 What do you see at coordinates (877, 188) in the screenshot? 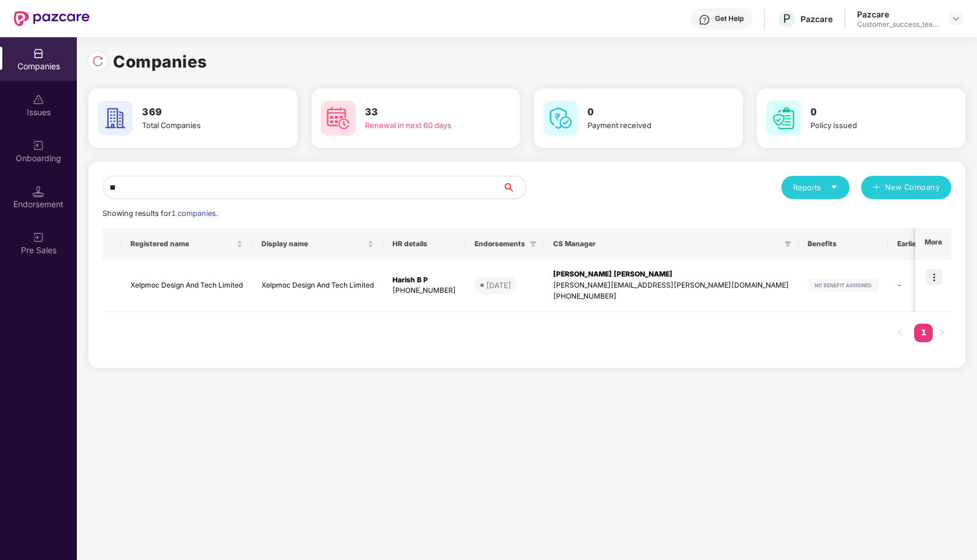
I see `span: plus` at bounding box center [877, 188].